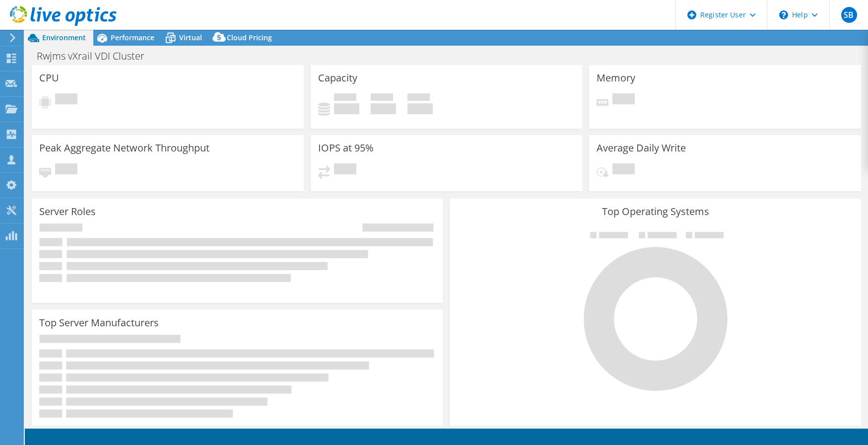 The image size is (868, 445). What do you see at coordinates (191, 37) in the screenshot?
I see `span: Virtual` at bounding box center [191, 37].